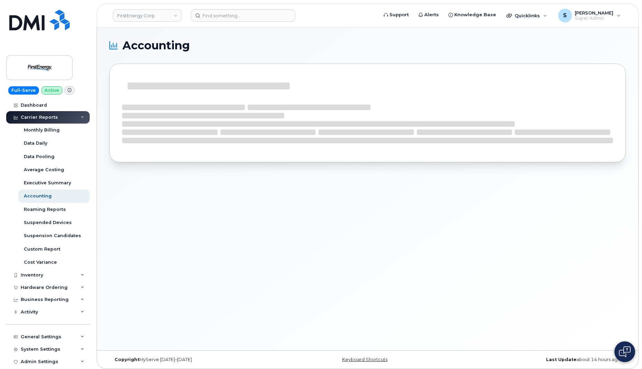 This screenshot has height=369, width=642. Describe the element at coordinates (561, 359) in the screenshot. I see `strong: Last Update` at that location.